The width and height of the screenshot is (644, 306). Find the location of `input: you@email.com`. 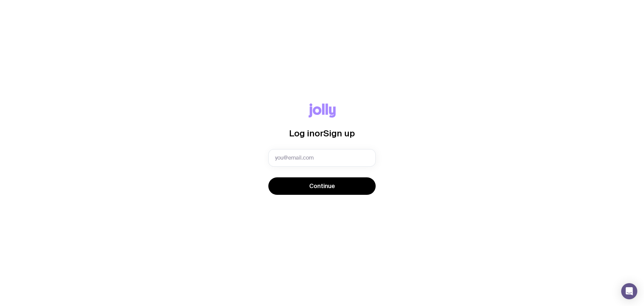

input: you@email.com is located at coordinates (322, 158).